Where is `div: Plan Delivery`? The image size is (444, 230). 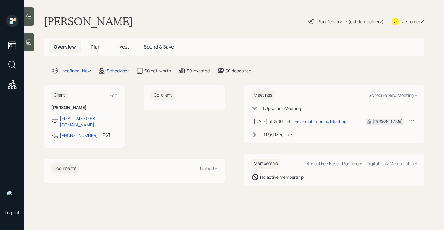 div: Plan Delivery is located at coordinates (330, 21).